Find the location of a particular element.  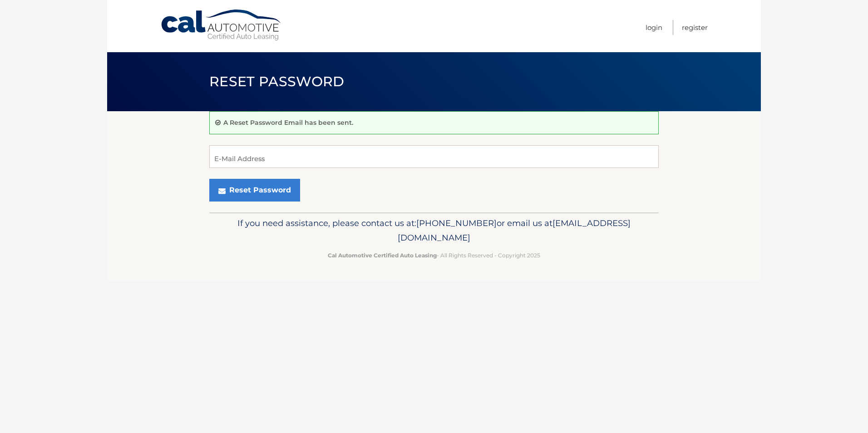

p: - All Rights Reserved - Copyright 2025 is located at coordinates (434, 255).